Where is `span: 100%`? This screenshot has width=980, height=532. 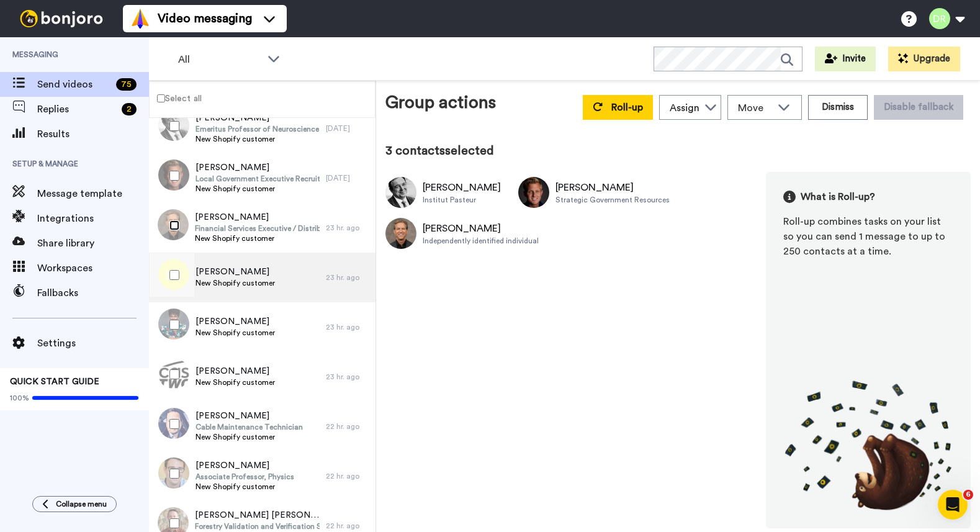
span: 100% is located at coordinates (19, 398).